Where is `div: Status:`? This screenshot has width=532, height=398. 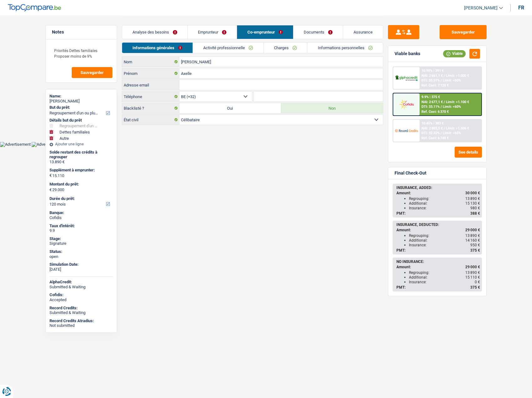 div: Status: is located at coordinates (81, 251).